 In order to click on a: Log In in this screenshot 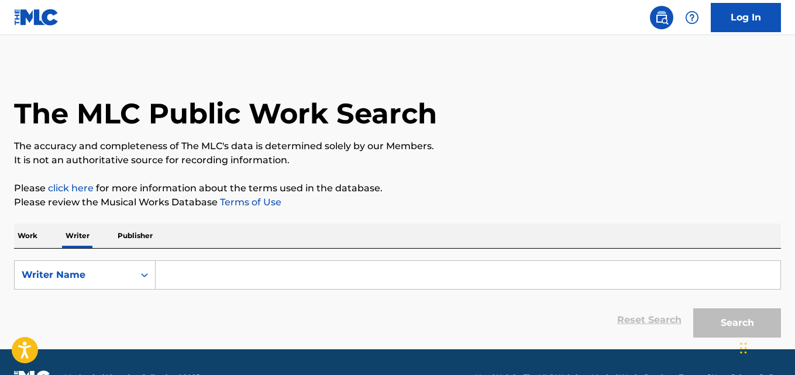, I will do `click(746, 18)`.